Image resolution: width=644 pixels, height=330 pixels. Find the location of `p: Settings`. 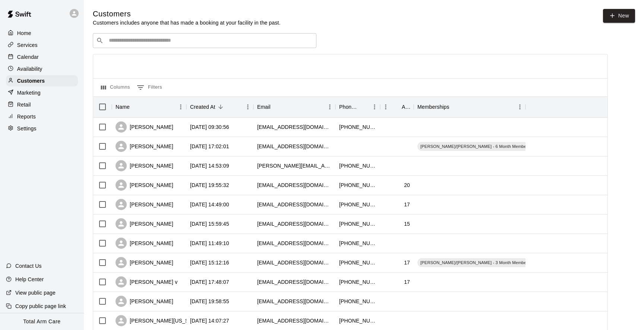

p: Settings is located at coordinates (27, 128).